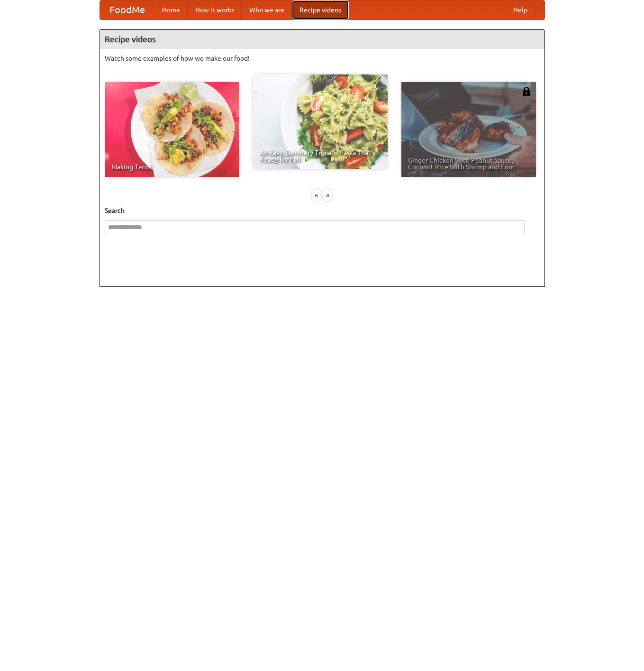  I want to click on a: Making Tacos, so click(172, 129).